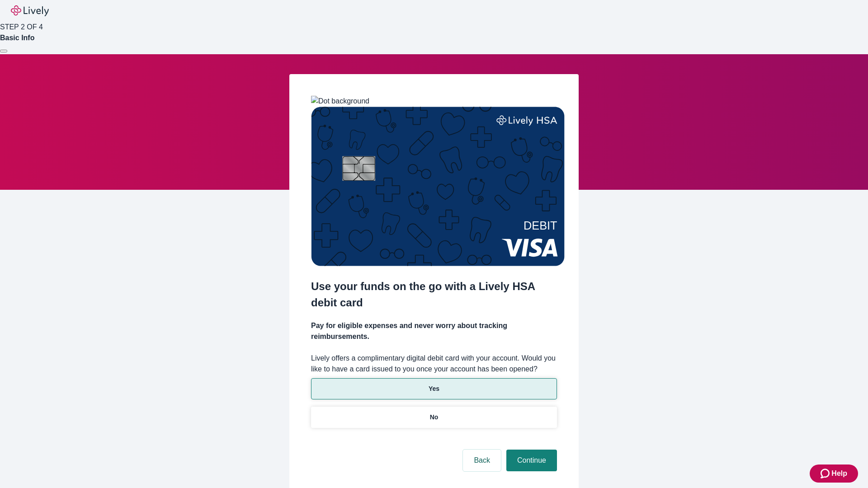 Image resolution: width=868 pixels, height=488 pixels. Describe the element at coordinates (434, 417) in the screenshot. I see `p: No` at that location.